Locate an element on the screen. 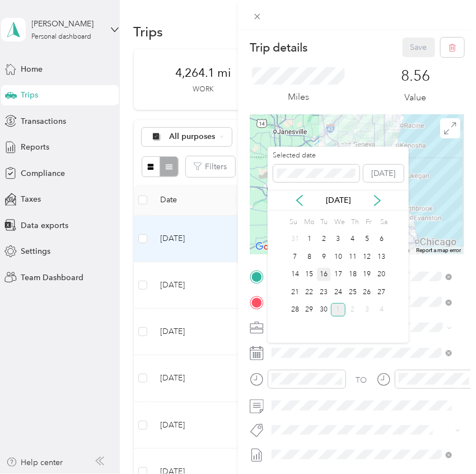 This screenshot has width=476, height=474. div: 12 is located at coordinates (367, 256).